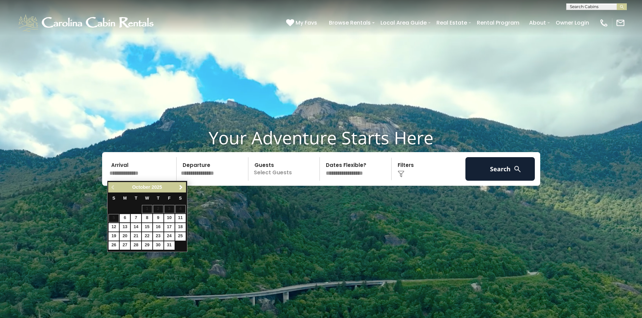 This screenshot has width=642, height=318. Describe the element at coordinates (169, 236) in the screenshot. I see `a: 24` at that location.